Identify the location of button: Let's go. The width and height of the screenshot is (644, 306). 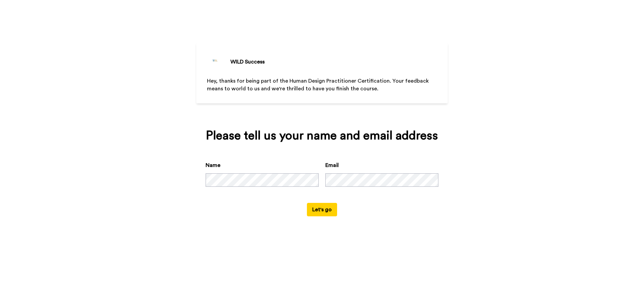
(322, 210).